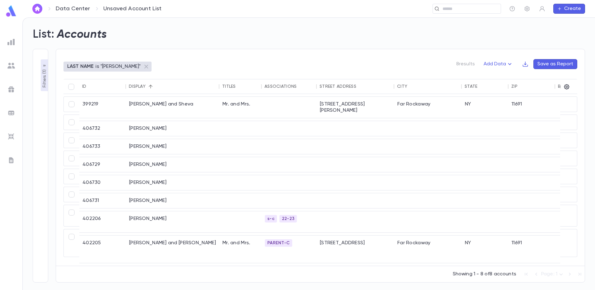  I want to click on div: Associations, so click(280, 87).